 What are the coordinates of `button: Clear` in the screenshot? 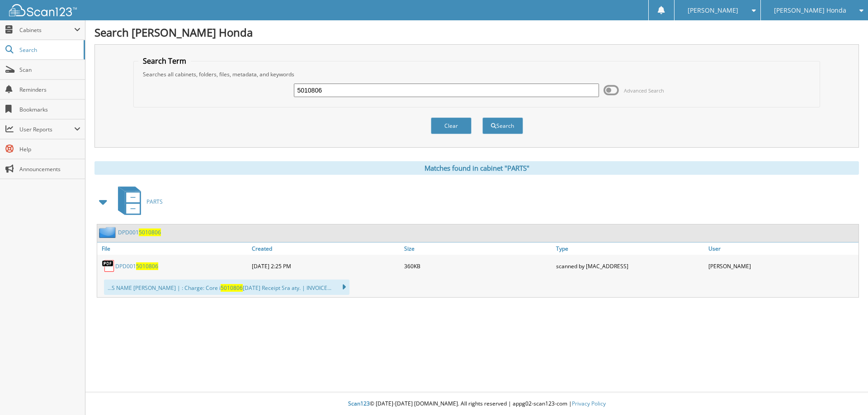 It's located at (451, 126).